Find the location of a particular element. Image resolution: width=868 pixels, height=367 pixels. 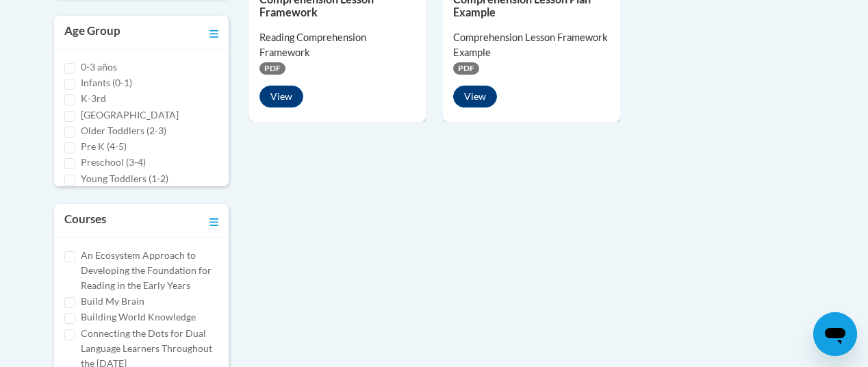

label: Infants (0-1) is located at coordinates (106, 83).